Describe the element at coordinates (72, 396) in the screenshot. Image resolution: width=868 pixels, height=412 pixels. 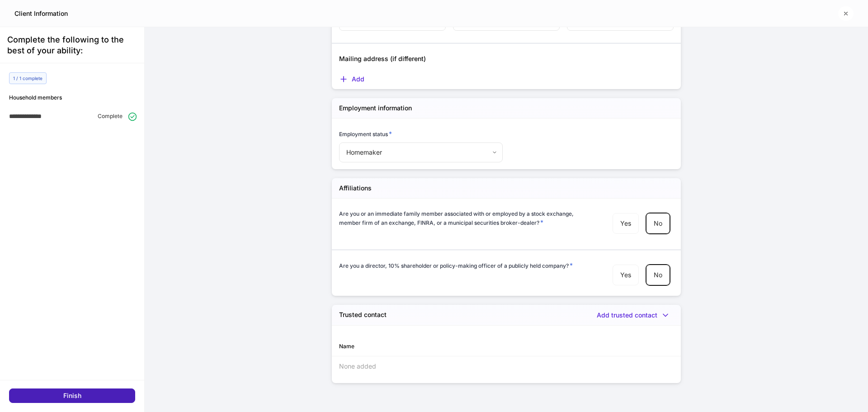
I see `button: Finish` at that location.